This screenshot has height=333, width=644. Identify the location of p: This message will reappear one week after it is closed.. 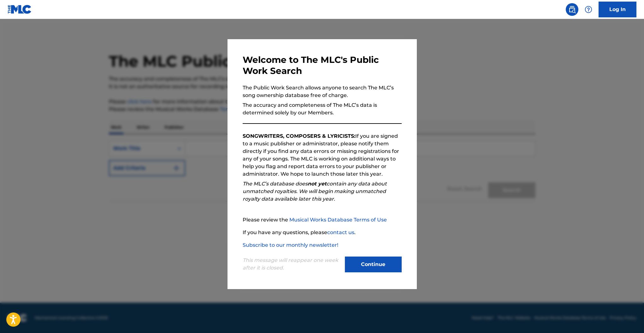
(292, 264).